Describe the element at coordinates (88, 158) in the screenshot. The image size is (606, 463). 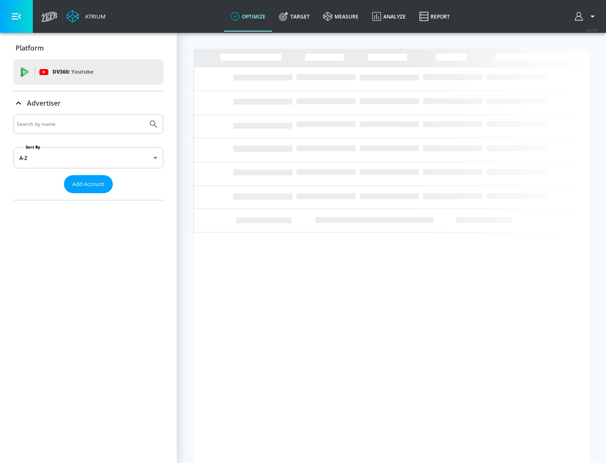
I see `div: A-Z` at that location.